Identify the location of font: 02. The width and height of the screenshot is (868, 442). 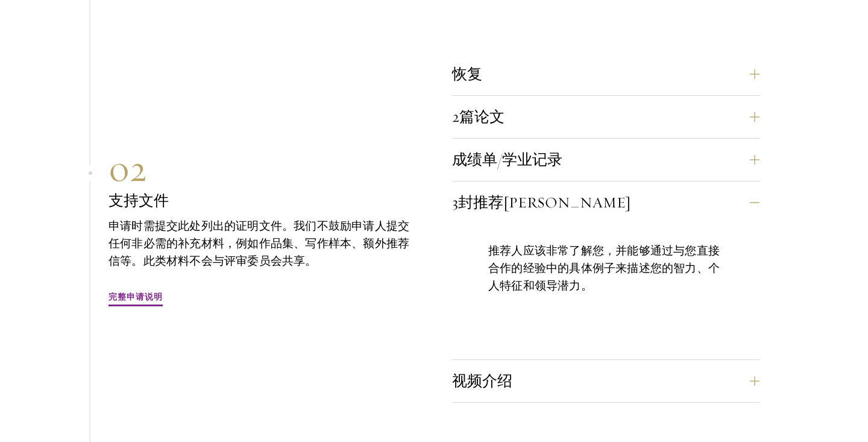
(128, 168).